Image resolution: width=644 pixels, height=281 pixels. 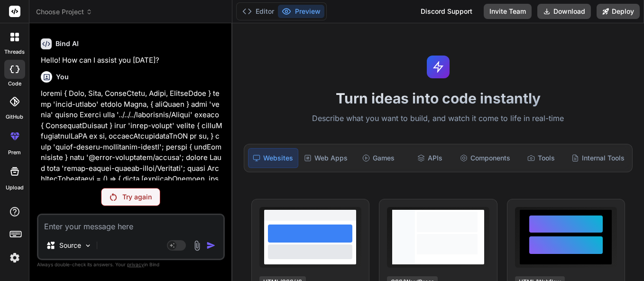 I want to click on div: Games, so click(x=378, y=158).